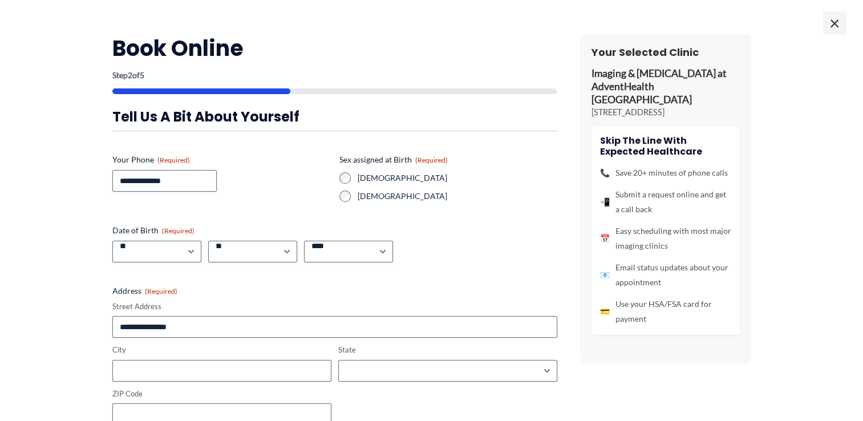 The height and width of the screenshot is (421, 863). Describe the element at coordinates (335, 306) in the screenshot. I see `label: Street Address` at that location.